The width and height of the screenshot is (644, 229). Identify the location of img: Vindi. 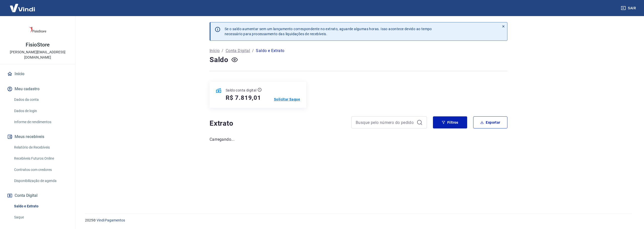
(23, 8).